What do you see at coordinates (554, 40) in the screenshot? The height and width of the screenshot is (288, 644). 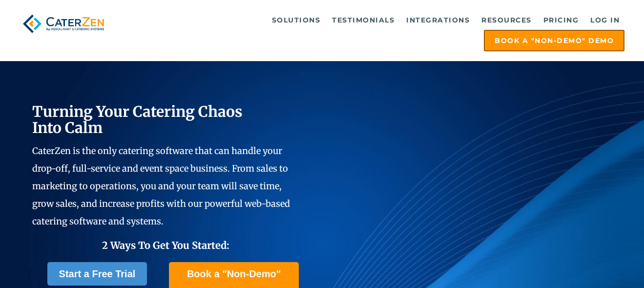 I see `a: Book a "Non-Demo" Demo` at bounding box center [554, 40].